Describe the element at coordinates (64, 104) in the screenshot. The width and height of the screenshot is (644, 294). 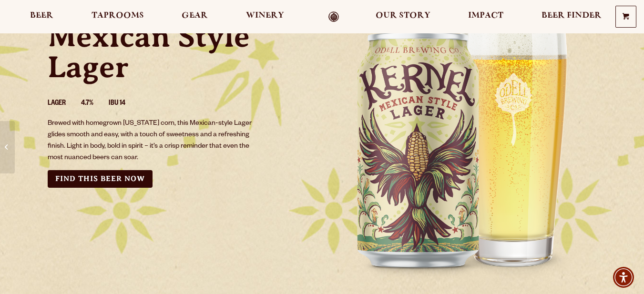
I see `li: Lager` at that location.